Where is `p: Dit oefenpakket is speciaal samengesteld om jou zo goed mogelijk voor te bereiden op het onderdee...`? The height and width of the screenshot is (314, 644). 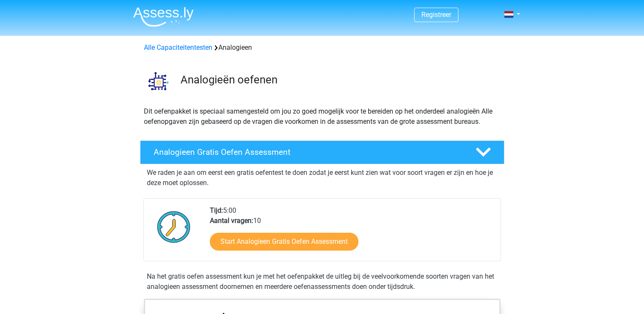
p: Dit oefenpakket is speciaal samengesteld om jou zo goed mogelijk voor te bereiden op het onderdee... is located at coordinates (322, 116).